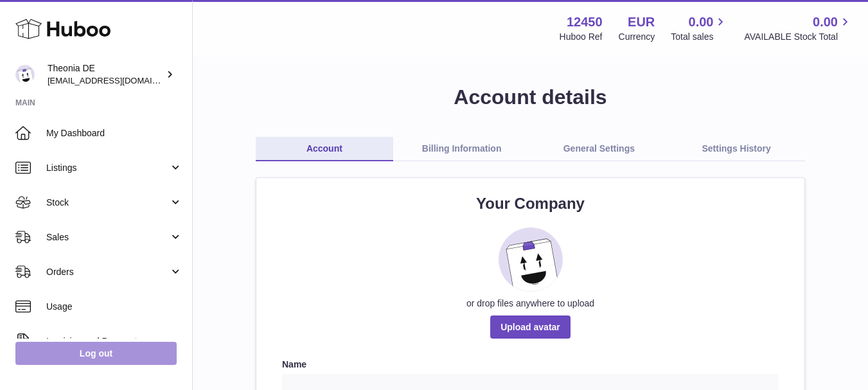 This screenshot has width=868, height=390. What do you see at coordinates (108, 237) in the screenshot?
I see `span: Sales` at bounding box center [108, 237].